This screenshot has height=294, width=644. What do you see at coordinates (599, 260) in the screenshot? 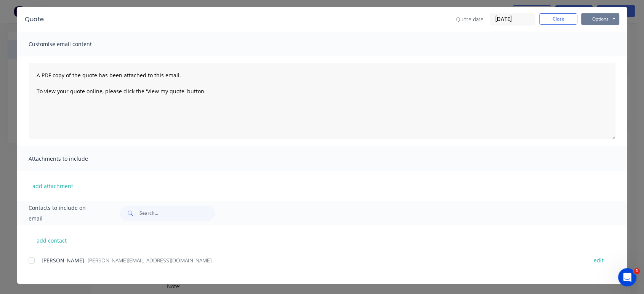
I see `button: edit` at bounding box center [599, 260].